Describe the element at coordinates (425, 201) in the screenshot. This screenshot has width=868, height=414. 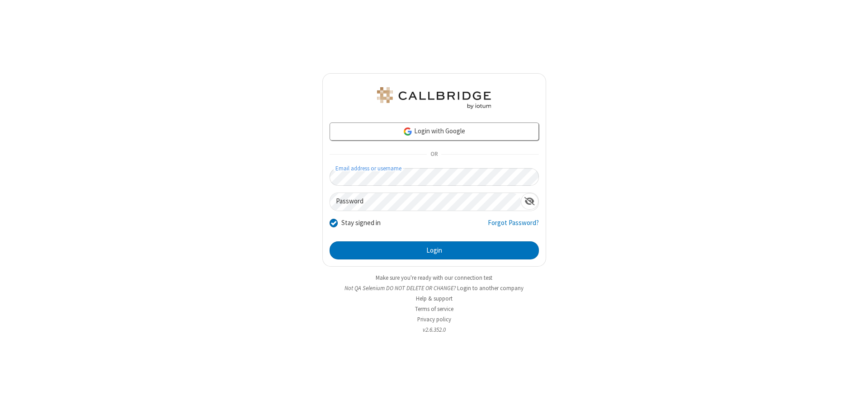
I see `input: Password` at that location.